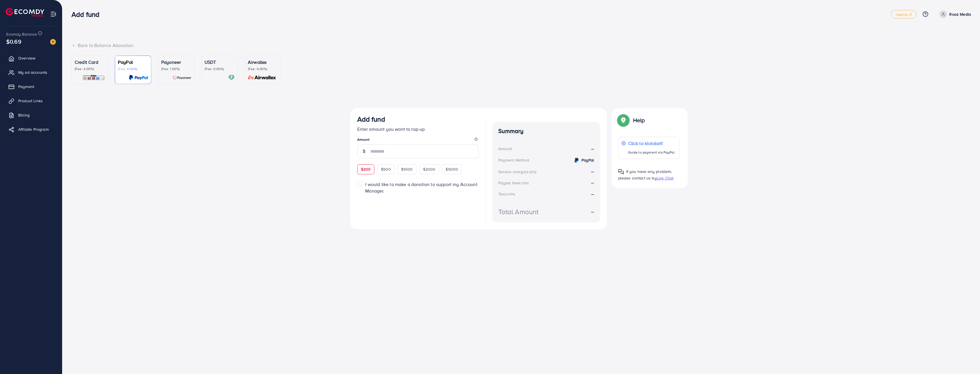  What do you see at coordinates (31, 101) in the screenshot?
I see `span: Product Links` at bounding box center [31, 101].